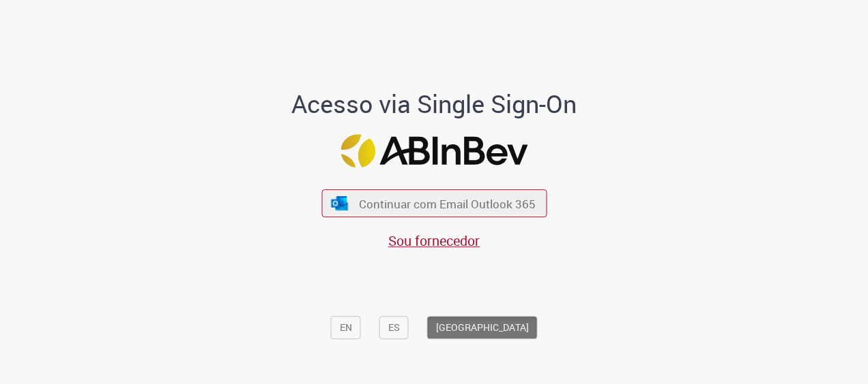 Image resolution: width=868 pixels, height=384 pixels. I want to click on button: ícone Azure/Microsoft 360 Continuar com Email Outlook 365, so click(434, 203).